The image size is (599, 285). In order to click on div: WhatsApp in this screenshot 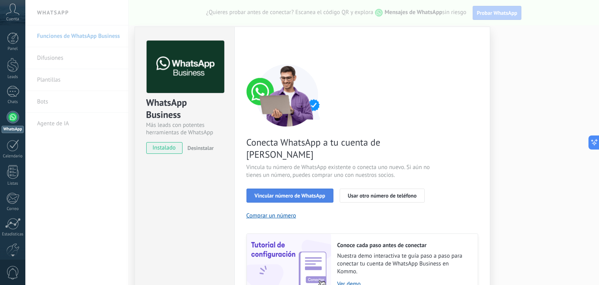, I will do `click(12, 129)`.